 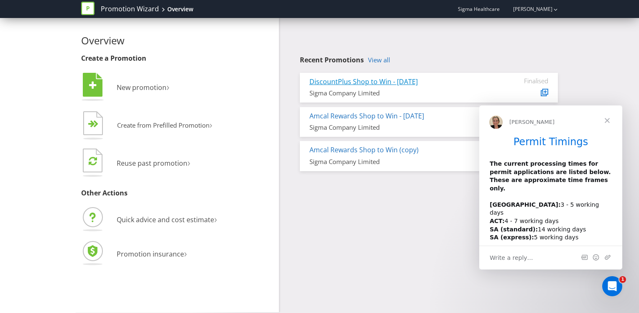 What do you see at coordinates (71, 70) in the screenshot?
I see `b: The current processing times for permit applications are listed below. These are approximate time...` at bounding box center [71, 70].